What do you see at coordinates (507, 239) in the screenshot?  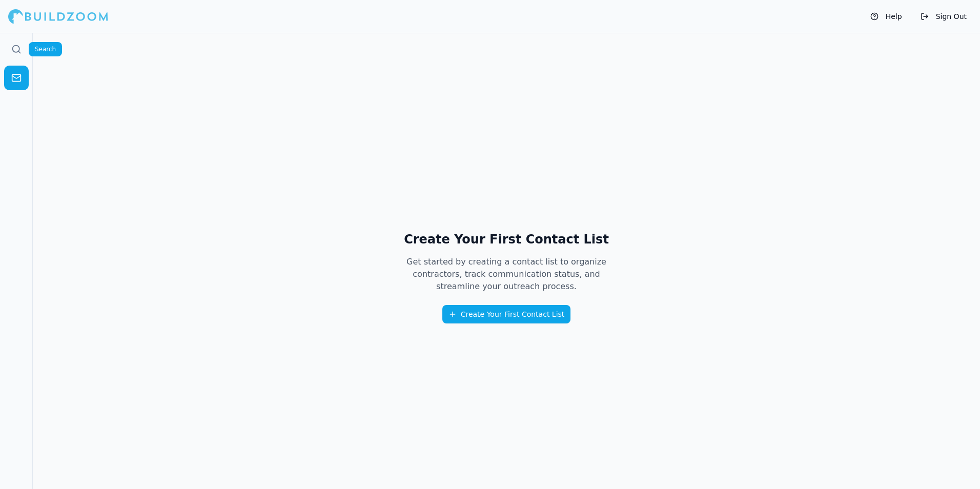 I see `h1: Create Your First Contact List` at bounding box center [507, 239].